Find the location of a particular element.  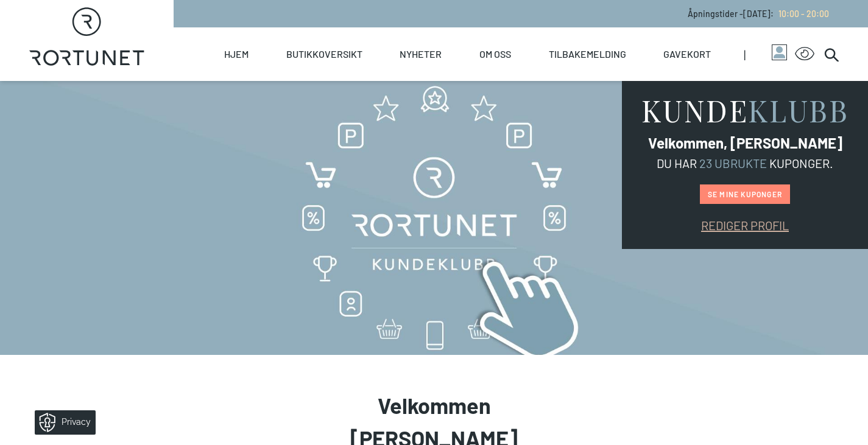

span: 23 ubrukte is located at coordinates (733, 163).